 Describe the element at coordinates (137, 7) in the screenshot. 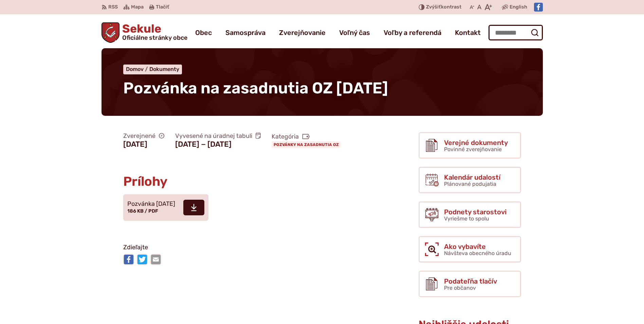

I see `span: Mapa` at that location.